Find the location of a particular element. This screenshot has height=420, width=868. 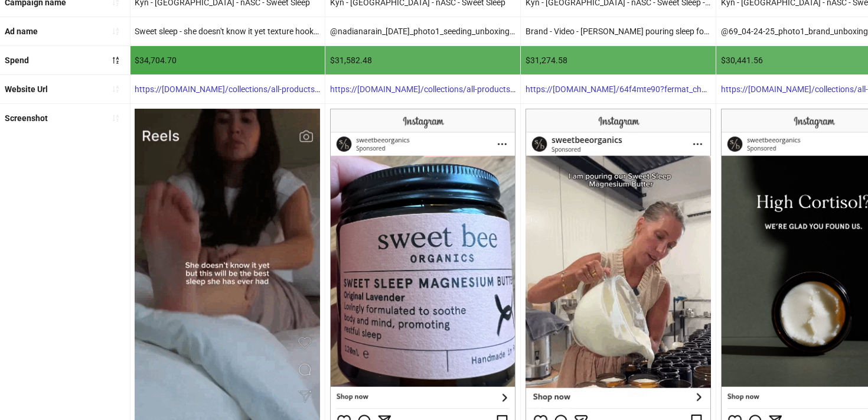

b: Screenshot is located at coordinates (26, 118).